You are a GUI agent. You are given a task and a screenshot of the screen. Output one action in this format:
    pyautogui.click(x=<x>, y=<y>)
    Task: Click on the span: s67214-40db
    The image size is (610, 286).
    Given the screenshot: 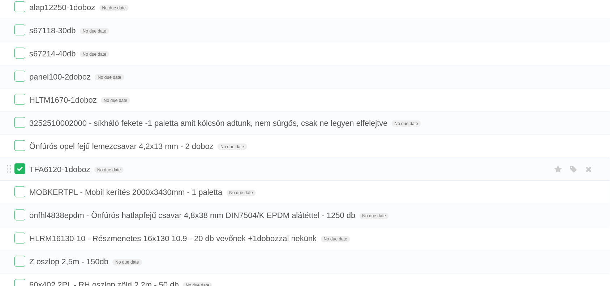 What is the action you would take?
    pyautogui.click(x=53, y=54)
    